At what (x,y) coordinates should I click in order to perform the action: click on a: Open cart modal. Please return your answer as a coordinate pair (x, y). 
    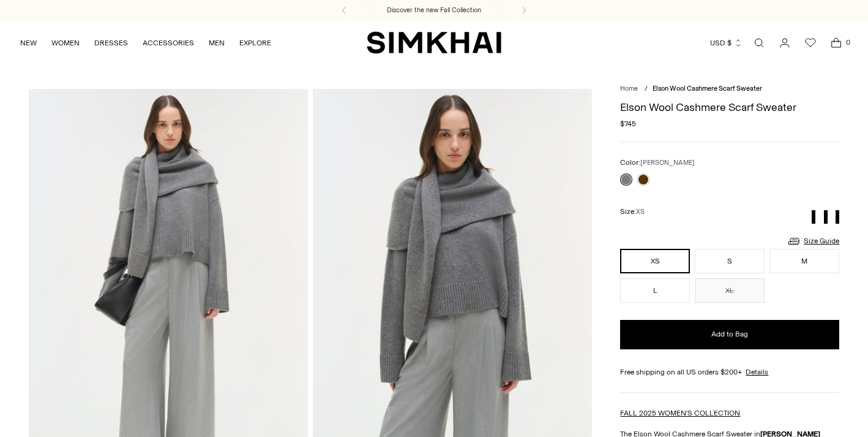
    Looking at the image, I should click on (837, 43).